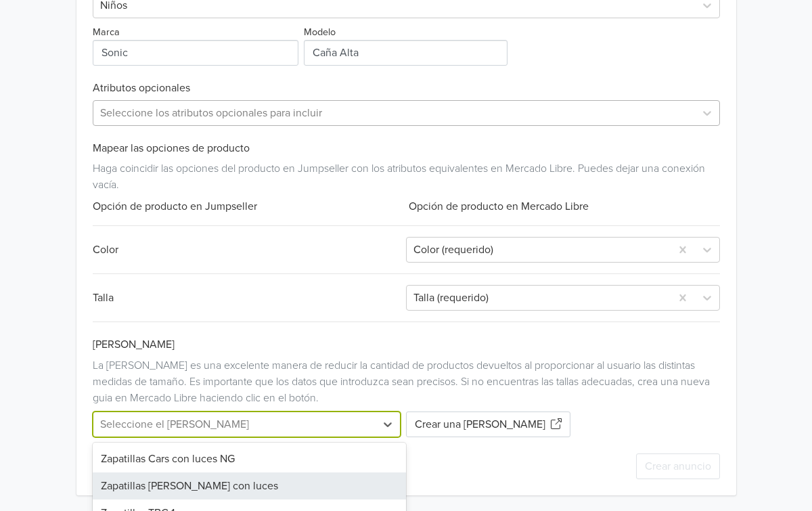  What do you see at coordinates (250, 459) in the screenshot?
I see `div: Zapatillas Cars con luces NG` at bounding box center [250, 459].